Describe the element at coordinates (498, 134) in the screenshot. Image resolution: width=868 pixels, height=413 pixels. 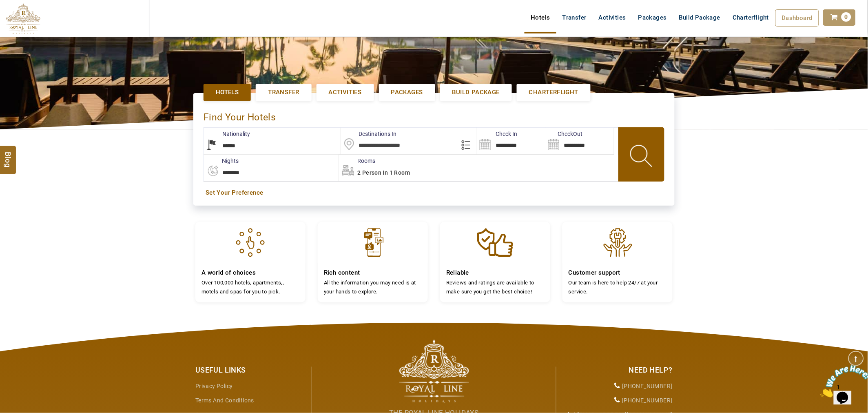
I see `label: Check In` at that location.